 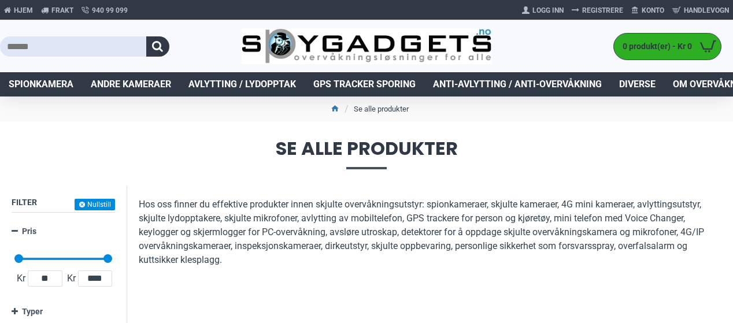 I want to click on a: Logg Inn, so click(x=543, y=10).